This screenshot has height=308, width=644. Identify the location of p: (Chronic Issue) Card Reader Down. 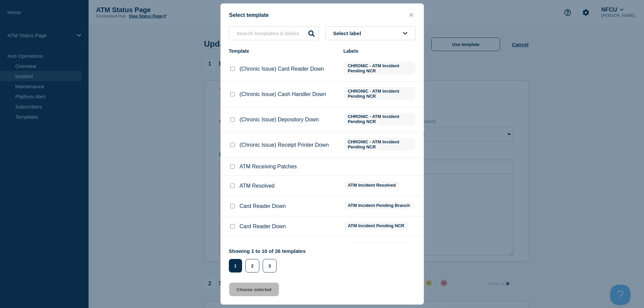
(282, 69).